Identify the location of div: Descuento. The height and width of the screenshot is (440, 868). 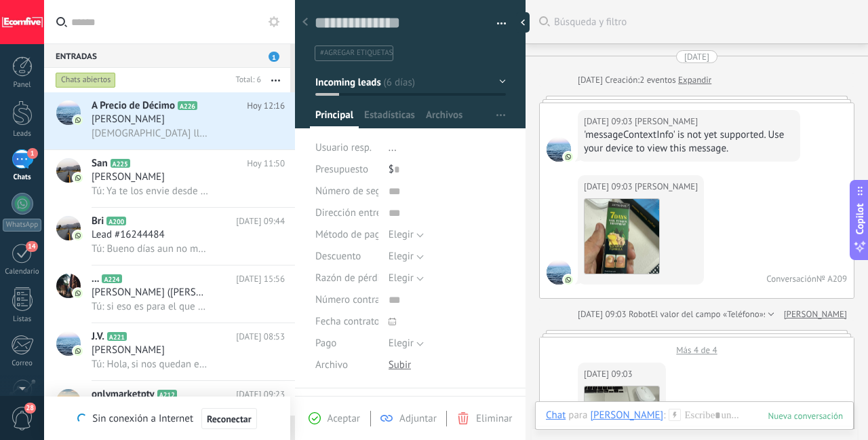
(347, 256).